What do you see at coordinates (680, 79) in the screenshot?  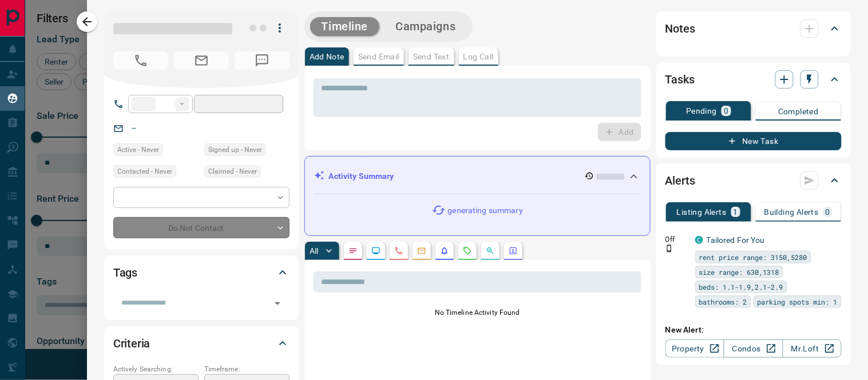 I see `h2: Tasks` at bounding box center [680, 79].